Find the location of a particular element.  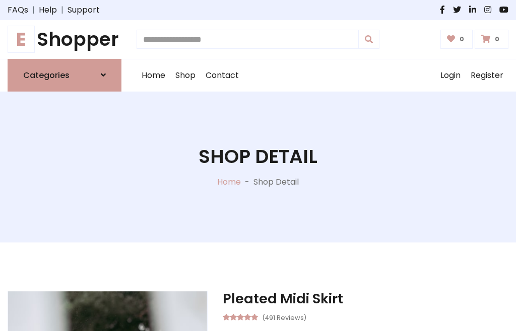

span: E is located at coordinates (21, 39).